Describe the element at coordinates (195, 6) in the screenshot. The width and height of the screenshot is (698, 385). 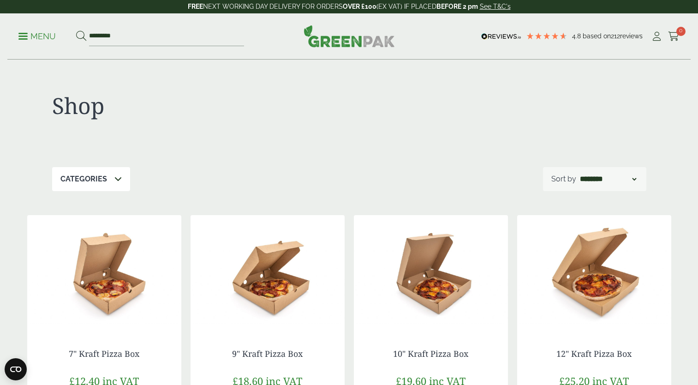
I see `strong: FREE` at that location.